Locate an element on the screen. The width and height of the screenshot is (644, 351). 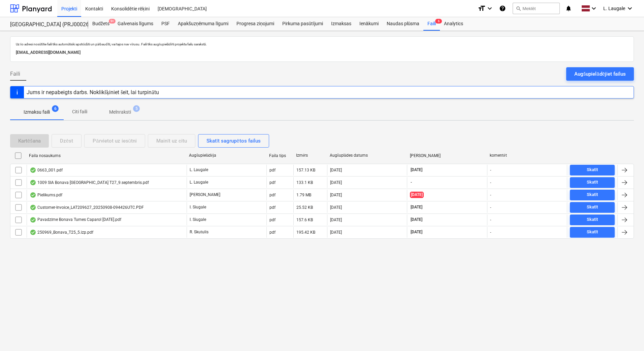
span: 6 is located at coordinates (439, 21).